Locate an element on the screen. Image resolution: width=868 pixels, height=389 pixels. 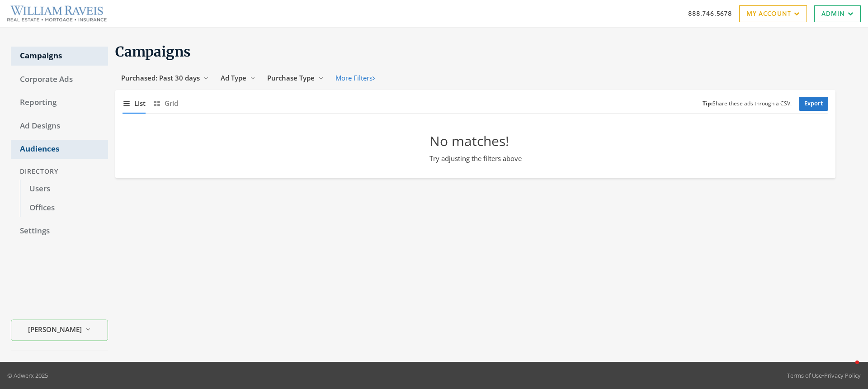
button: Purchased: Past 30 days is located at coordinates (165, 78).